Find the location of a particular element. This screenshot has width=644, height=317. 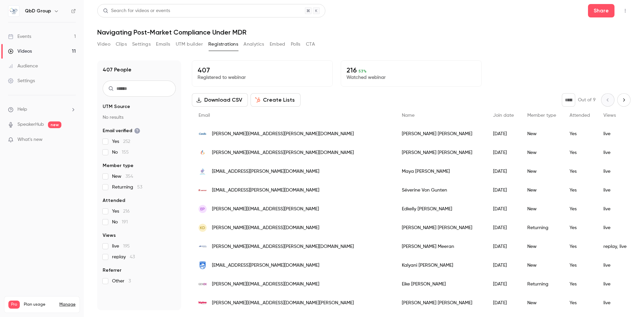

div: Events is located at coordinates (20, 37).